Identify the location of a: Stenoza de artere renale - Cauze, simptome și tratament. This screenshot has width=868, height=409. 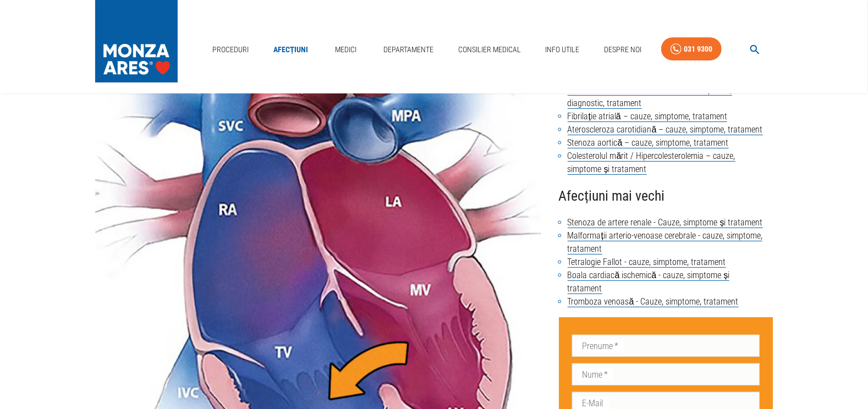
(665, 222).